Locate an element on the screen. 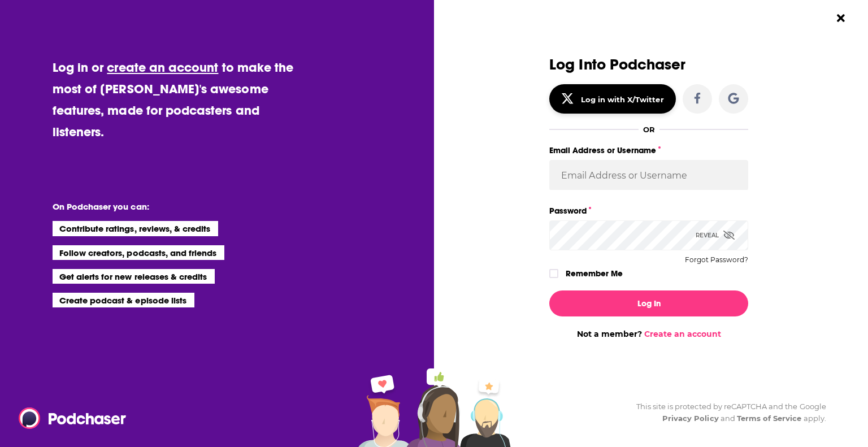 The image size is (868, 447). li: Follow creators, podcasts, and friends is located at coordinates (139, 252).